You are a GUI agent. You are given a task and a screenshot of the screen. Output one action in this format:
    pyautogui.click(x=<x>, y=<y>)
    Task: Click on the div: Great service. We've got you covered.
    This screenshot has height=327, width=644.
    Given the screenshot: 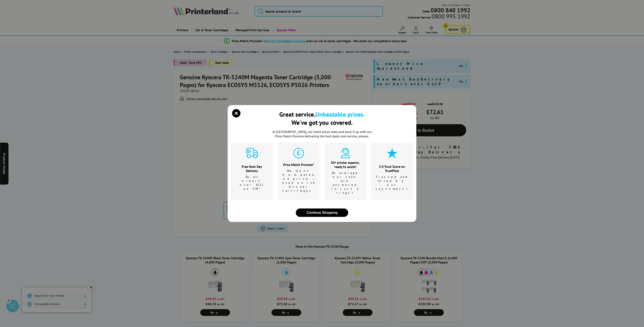 What is the action you would take?
    pyautogui.click(x=322, y=118)
    